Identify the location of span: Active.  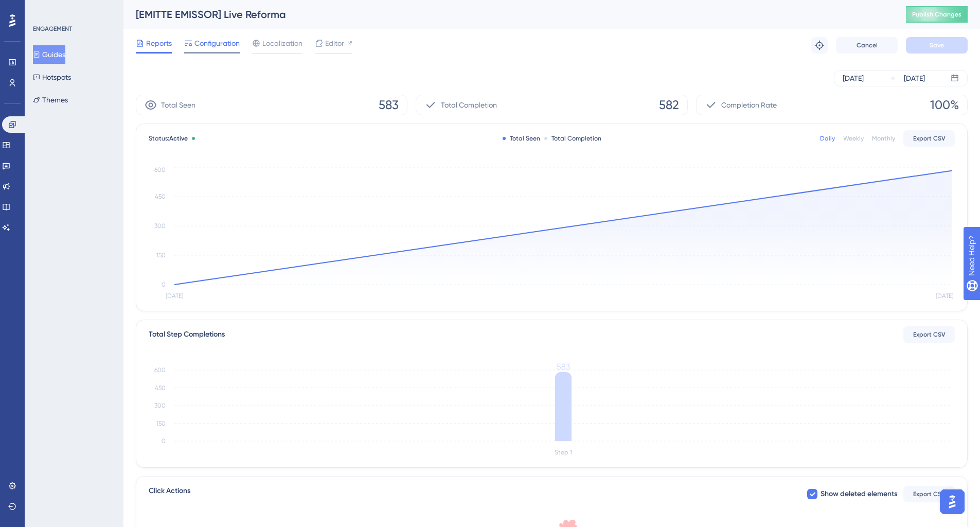
(179, 138).